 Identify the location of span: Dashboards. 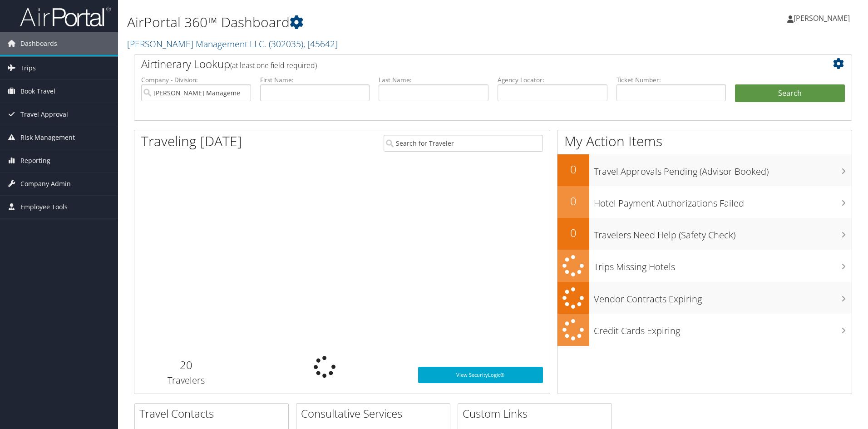
(38, 44).